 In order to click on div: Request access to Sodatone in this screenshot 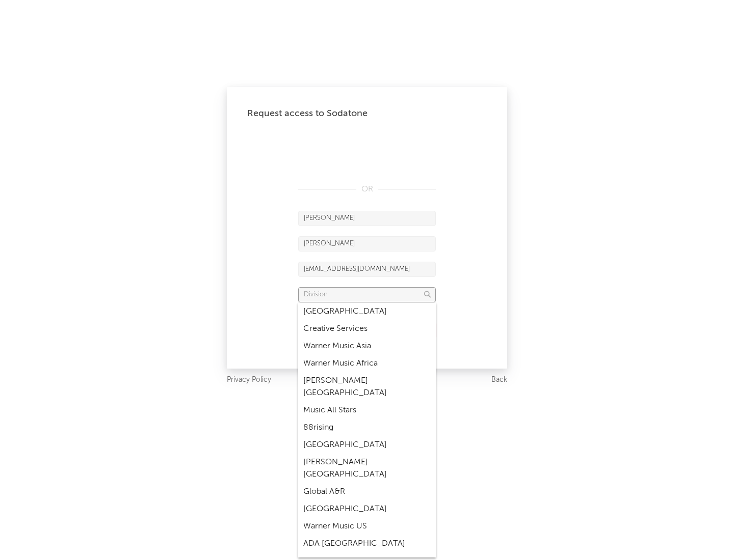, I will do `click(367, 113)`.